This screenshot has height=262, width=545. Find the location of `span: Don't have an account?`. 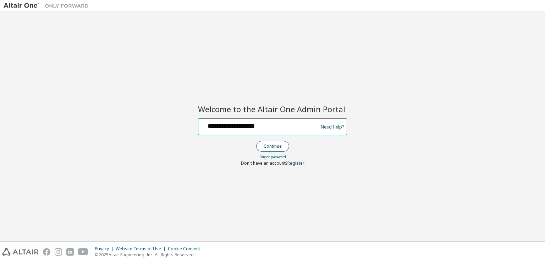

span: Don't have an account? is located at coordinates (264, 163).